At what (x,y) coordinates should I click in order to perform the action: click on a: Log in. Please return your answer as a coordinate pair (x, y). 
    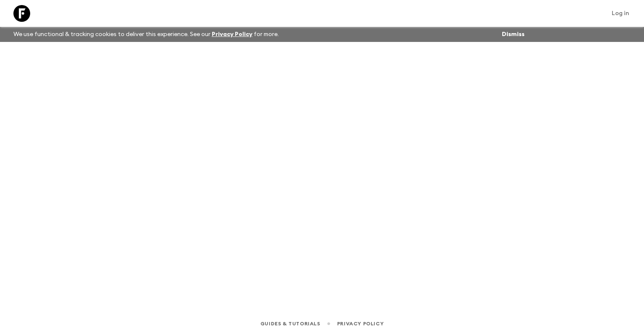
    Looking at the image, I should click on (621, 13).